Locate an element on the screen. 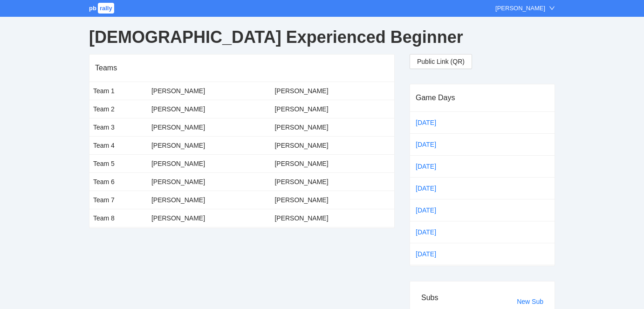 The width and height of the screenshot is (644, 309). td: Team 8 is located at coordinates (119, 218).